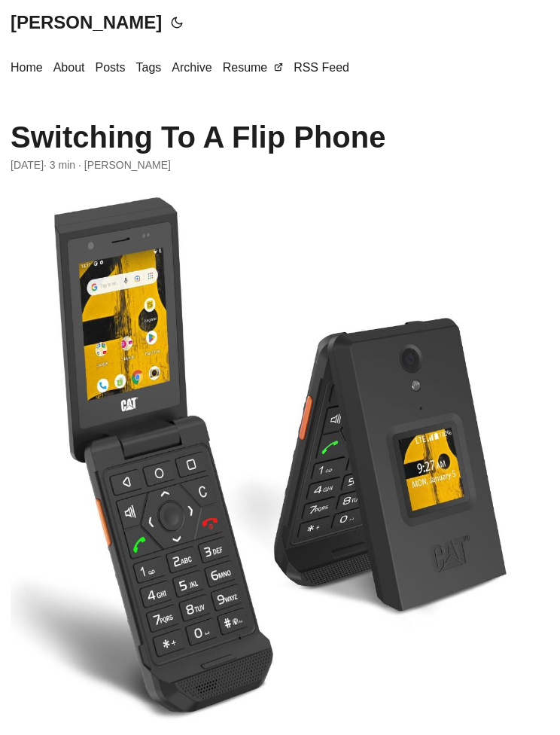  Describe the element at coordinates (322, 67) in the screenshot. I see `a: RSS Feed` at that location.